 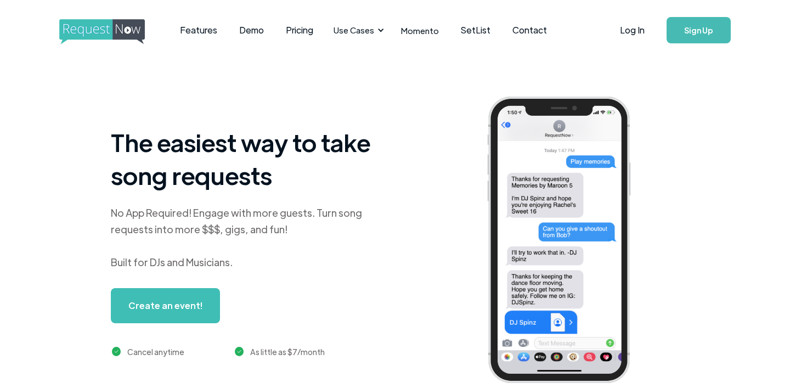 What do you see at coordinates (699, 30) in the screenshot?
I see `a: Sign Up` at bounding box center [699, 30].